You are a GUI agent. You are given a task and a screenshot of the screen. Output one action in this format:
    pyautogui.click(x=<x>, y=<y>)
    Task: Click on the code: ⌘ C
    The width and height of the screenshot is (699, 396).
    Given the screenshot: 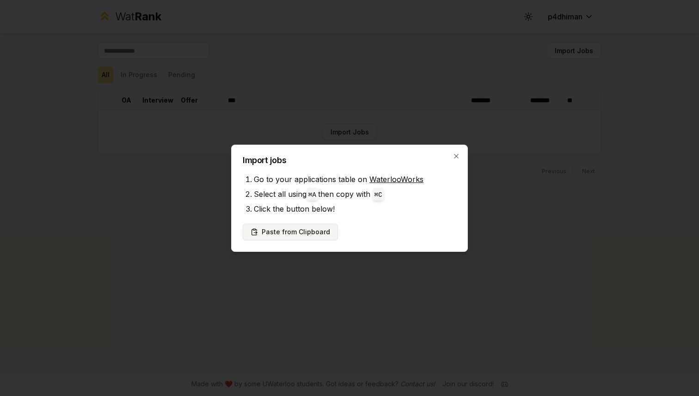 What is the action you would take?
    pyautogui.click(x=378, y=195)
    